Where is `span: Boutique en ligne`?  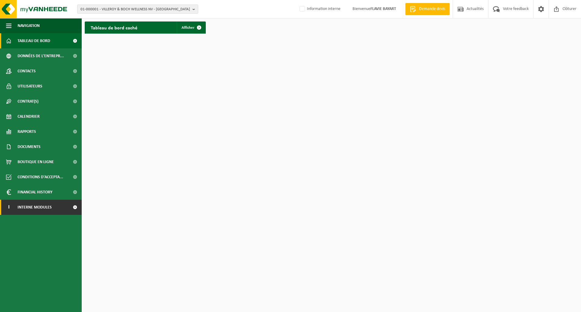
span: Boutique en ligne is located at coordinates (36, 162).